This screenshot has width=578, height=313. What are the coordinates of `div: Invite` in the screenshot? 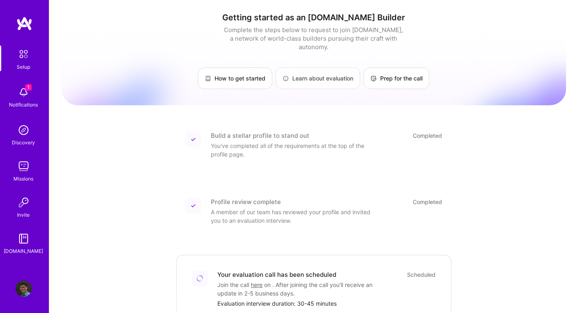 It's located at (24, 215).